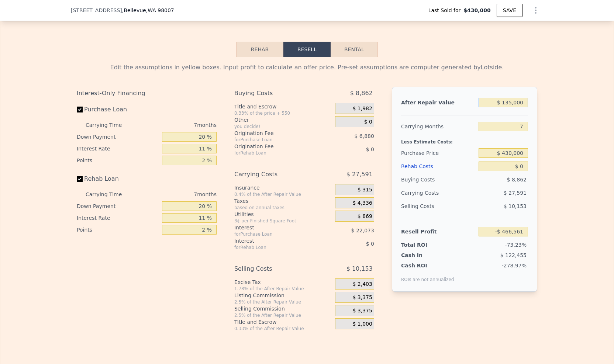  Describe the element at coordinates (513, 255) in the screenshot. I see `span: $ 122,455` at that location.